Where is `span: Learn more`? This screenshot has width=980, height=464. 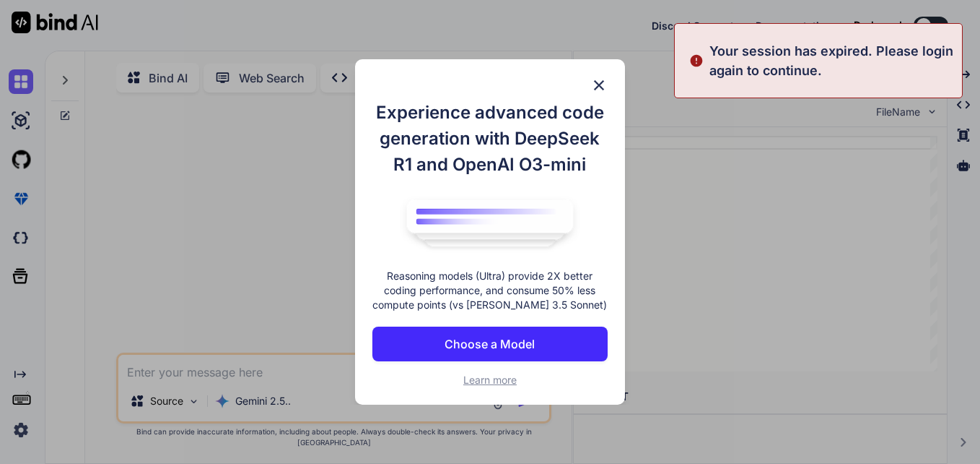 span: Learn more is located at coordinates (490, 380).